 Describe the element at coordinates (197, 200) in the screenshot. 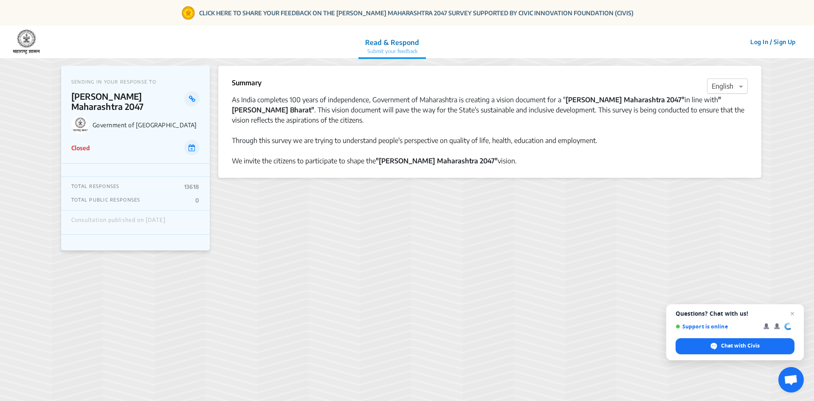

I see `p: 0` at that location.